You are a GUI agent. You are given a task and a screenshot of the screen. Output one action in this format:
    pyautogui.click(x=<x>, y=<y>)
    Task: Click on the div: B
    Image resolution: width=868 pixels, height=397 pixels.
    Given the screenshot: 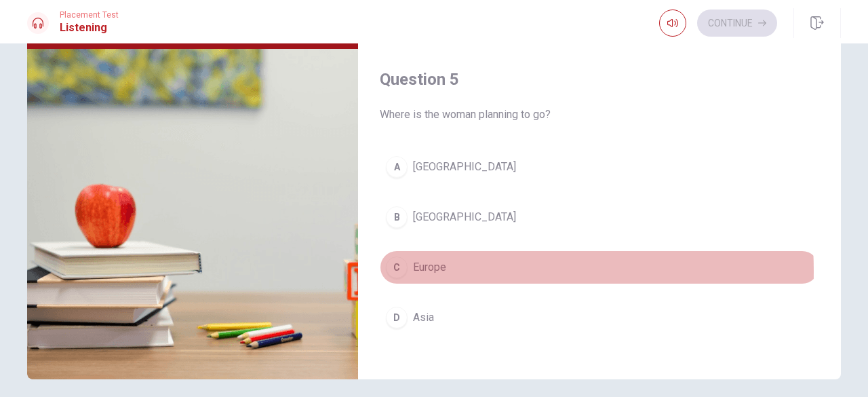 What is the action you would take?
    pyautogui.click(x=397, y=217)
    